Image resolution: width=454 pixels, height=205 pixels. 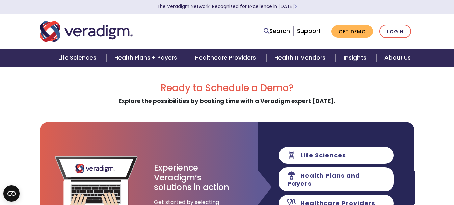 I want to click on a: Search, so click(x=277, y=31).